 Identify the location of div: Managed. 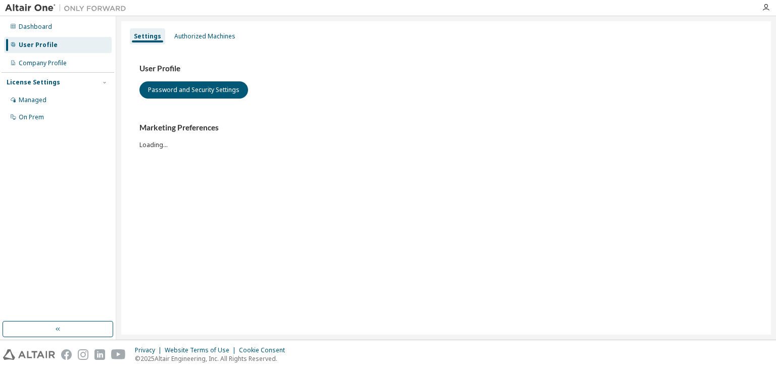
(32, 100).